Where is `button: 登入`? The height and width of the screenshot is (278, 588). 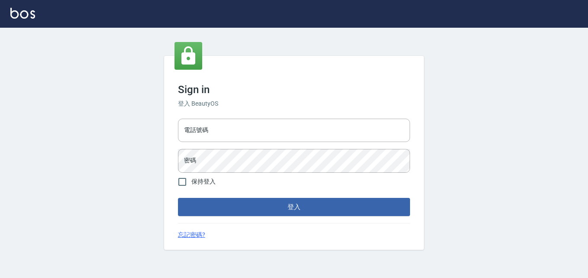 button: 登入 is located at coordinates (294, 207).